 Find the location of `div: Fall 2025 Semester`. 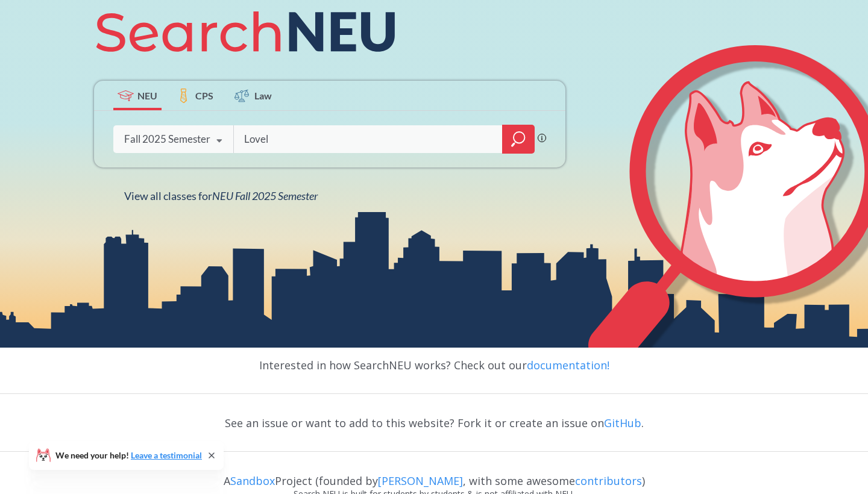

div: Fall 2025 Semester is located at coordinates (167, 139).